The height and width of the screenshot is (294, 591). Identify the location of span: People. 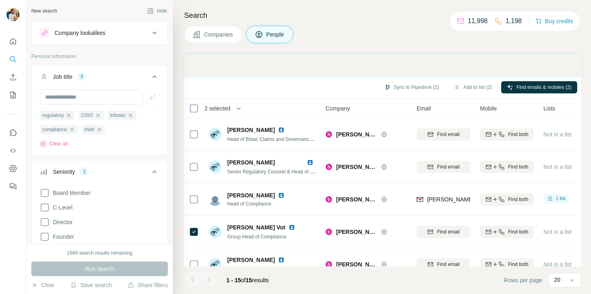
(275, 35).